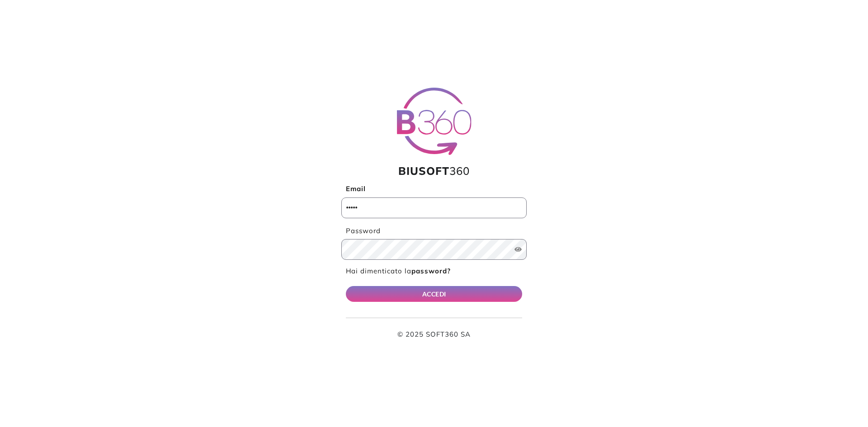 This screenshot has height=427, width=868. What do you see at coordinates (399, 271) in the screenshot?
I see `a: Hai dimenticato lapassword?` at bounding box center [399, 271].